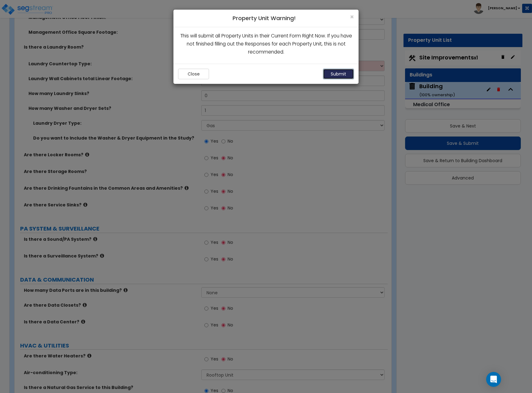 The height and width of the screenshot is (393, 532). What do you see at coordinates (266, 44) in the screenshot?
I see `p: This will submit all Property Units in their Current Form Right Now. If you have not finished fil...` at bounding box center [266, 44].